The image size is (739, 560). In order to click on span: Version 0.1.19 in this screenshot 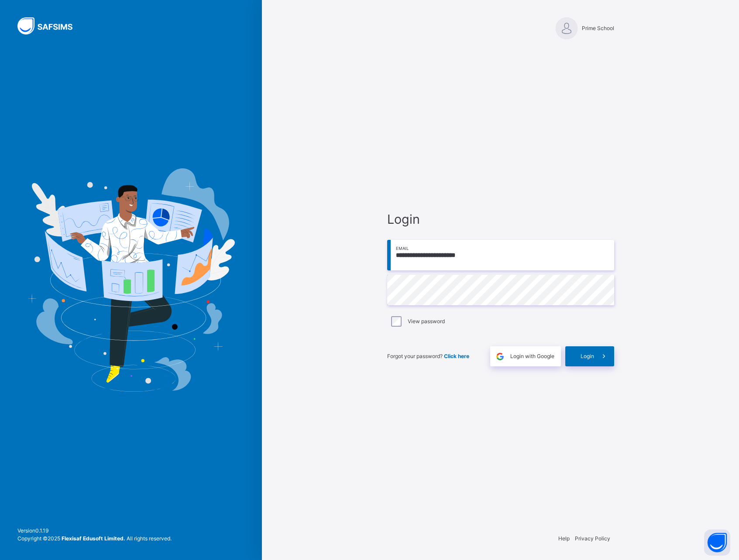, I will do `click(94, 531)`.